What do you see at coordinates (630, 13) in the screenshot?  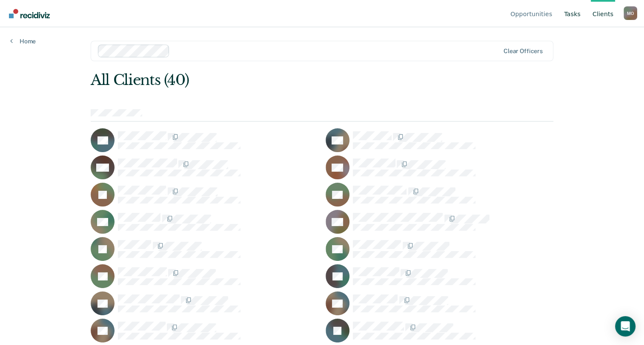 I see `button: Profile dropdown button` at bounding box center [630, 13].